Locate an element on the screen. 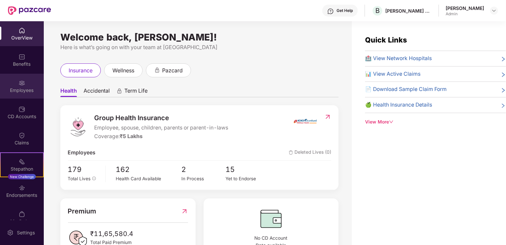  span: 179 is located at coordinates (84, 169).